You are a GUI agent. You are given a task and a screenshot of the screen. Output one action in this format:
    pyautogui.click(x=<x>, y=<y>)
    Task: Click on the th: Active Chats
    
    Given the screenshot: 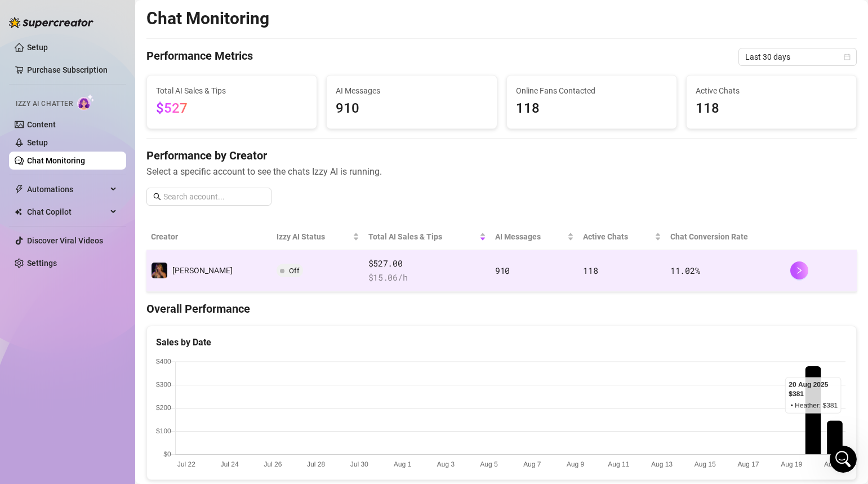 What is the action you would take?
    pyautogui.click(x=622, y=236)
    